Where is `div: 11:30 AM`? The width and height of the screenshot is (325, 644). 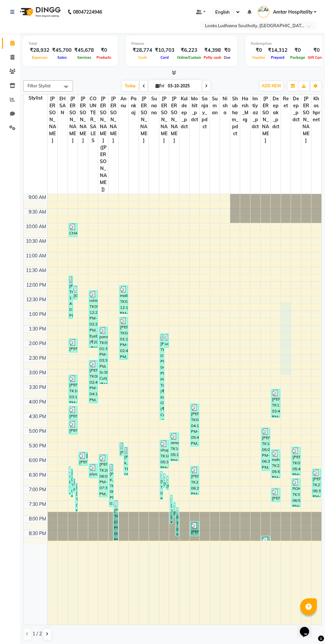
div: 11:30 AM is located at coordinates (36, 270).